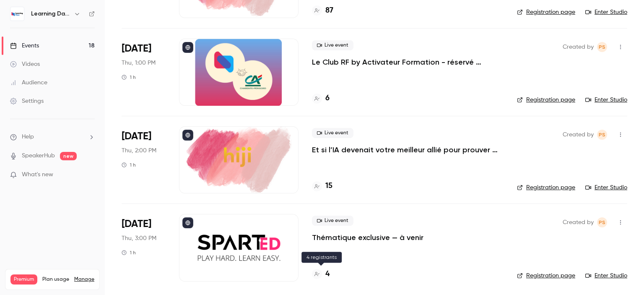 The height and width of the screenshot is (295, 644). Describe the element at coordinates (37, 174) in the screenshot. I see `span: What's new` at that location.